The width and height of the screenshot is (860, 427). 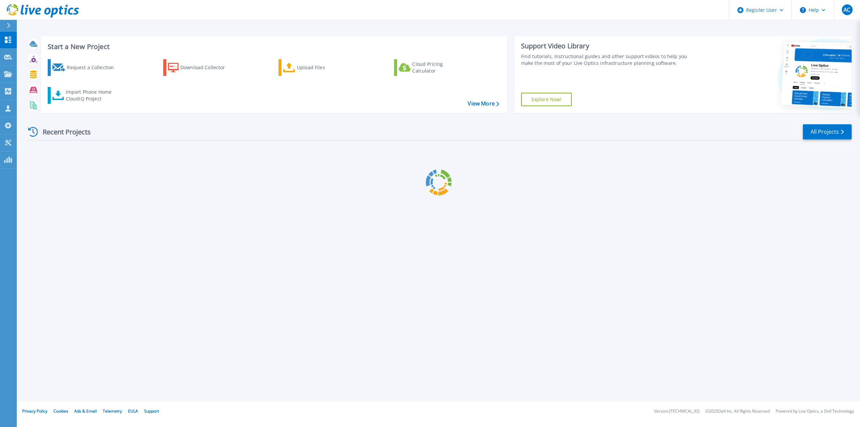 I want to click on a: Explore Now!, so click(x=546, y=99).